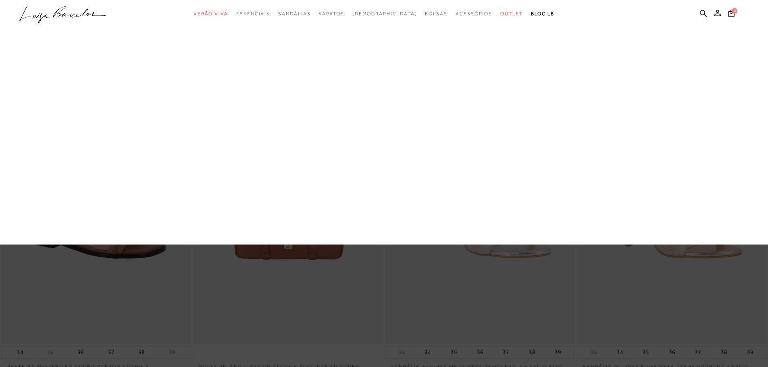 Image resolution: width=768 pixels, height=367 pixels. I want to click on button: 0, so click(732, 14).